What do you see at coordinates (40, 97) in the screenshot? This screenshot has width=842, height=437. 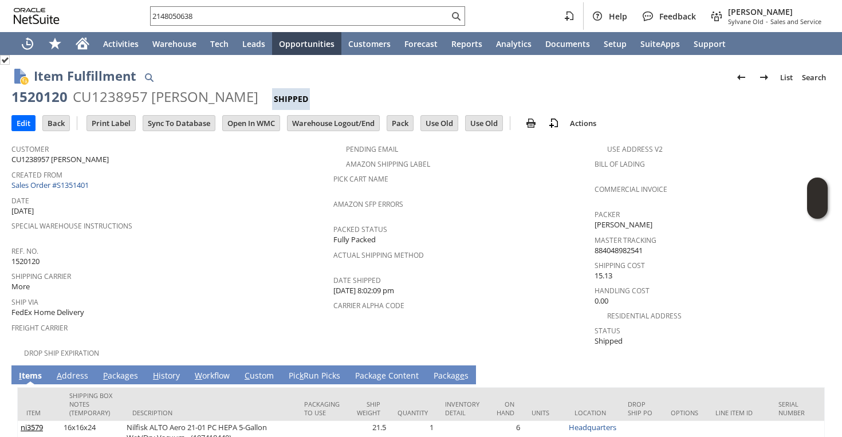 I see `div: 1520120` at bounding box center [40, 97].